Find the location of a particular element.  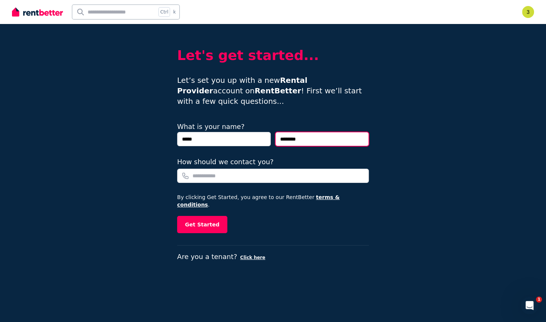

p: By clicking Get Started, you agree to our RentBetter . is located at coordinates (273, 201).